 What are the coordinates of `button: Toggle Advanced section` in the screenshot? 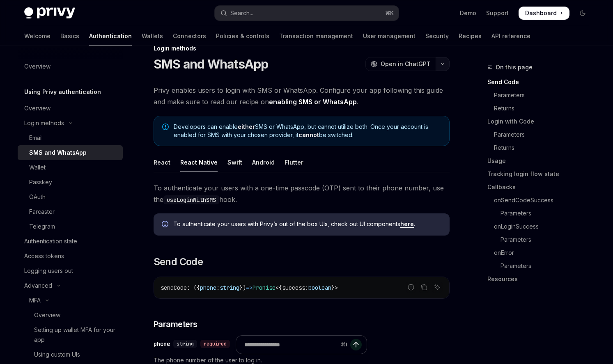 It's located at (70, 286).